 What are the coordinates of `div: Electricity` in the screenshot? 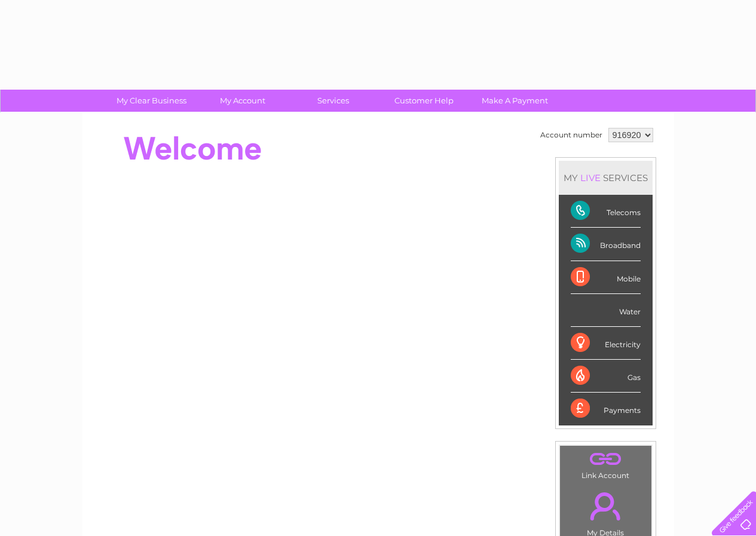 It's located at (605, 343).